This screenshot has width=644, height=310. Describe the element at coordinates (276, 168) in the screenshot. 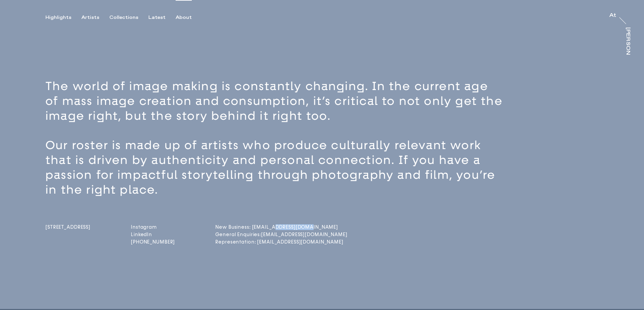

I see `p: Our roster is made up of artists who produce culturally relevant work that is driven by authentic...` at that location.